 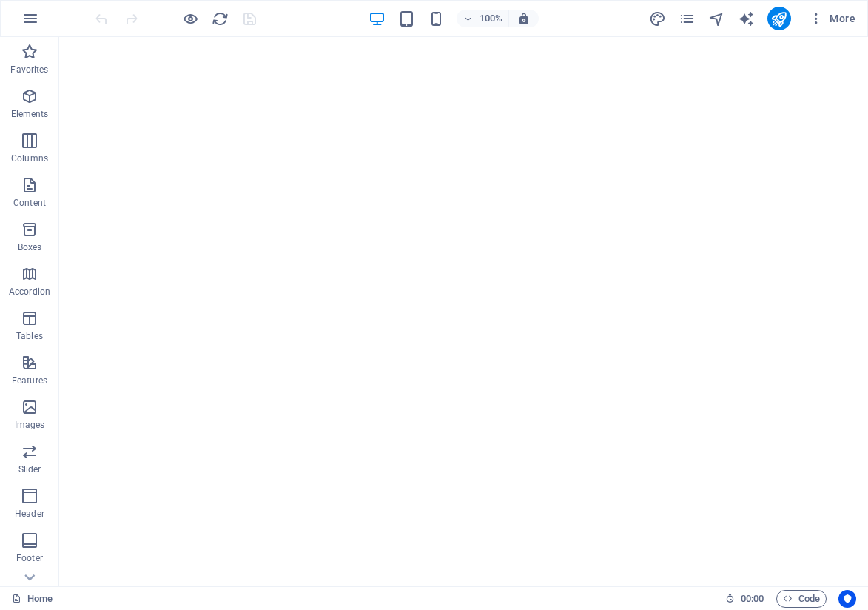 What do you see at coordinates (717, 19) in the screenshot?
I see `button: navigator` at bounding box center [717, 19].